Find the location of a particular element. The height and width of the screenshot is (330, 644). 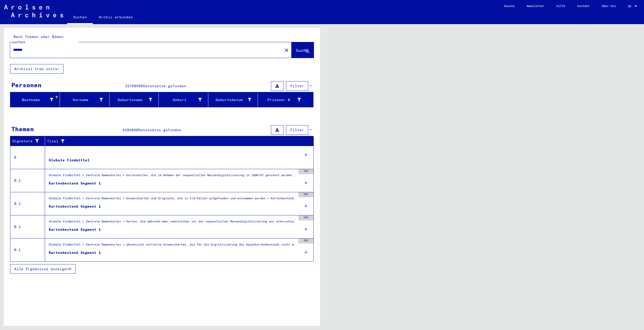

span: Alle Ergebnisse anzeigen is located at coordinates (41, 269).